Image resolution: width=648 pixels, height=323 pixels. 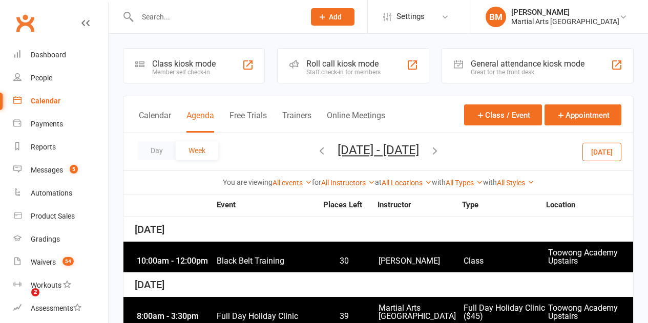 What do you see at coordinates (60, 124) in the screenshot?
I see `a: Payments` at bounding box center [60, 124].